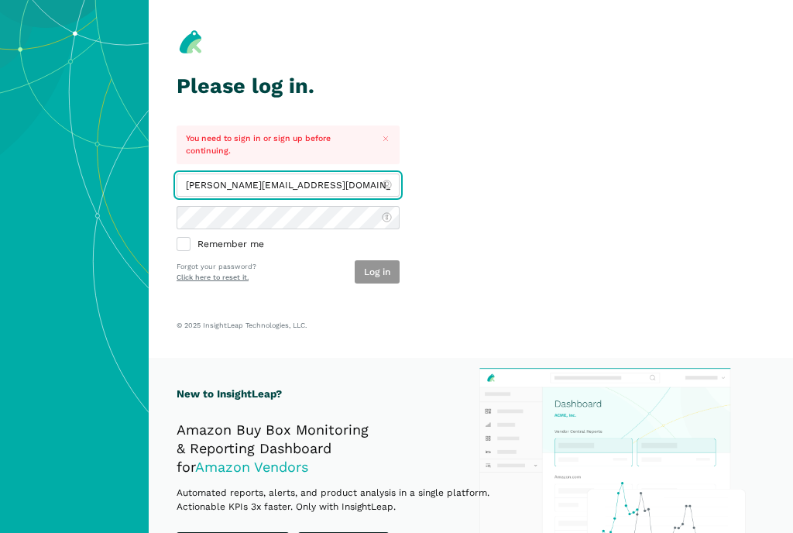 The height and width of the screenshot is (533, 793). Describe the element at coordinates (288, 245) in the screenshot. I see `label: Remember me` at that location.